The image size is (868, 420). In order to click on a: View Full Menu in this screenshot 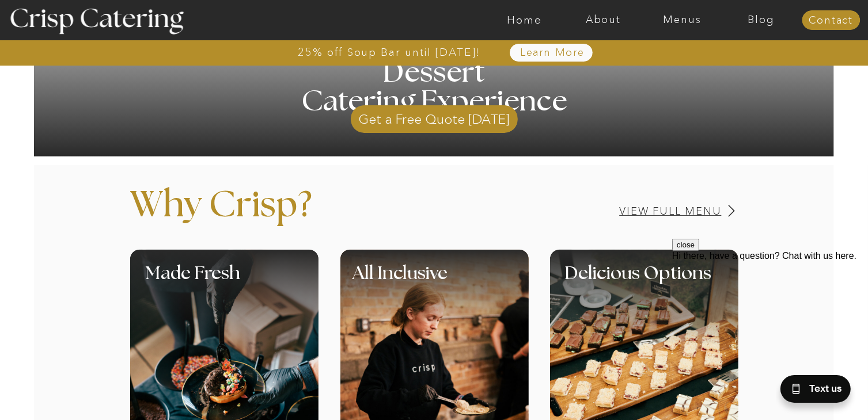, I will do `click(630, 211)`.